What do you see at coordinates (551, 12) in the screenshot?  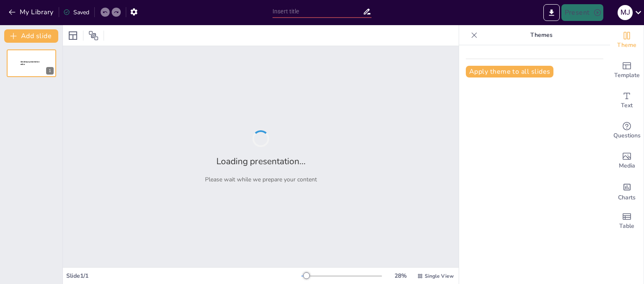 I see `button: Export to PowerPoint` at bounding box center [551, 12].